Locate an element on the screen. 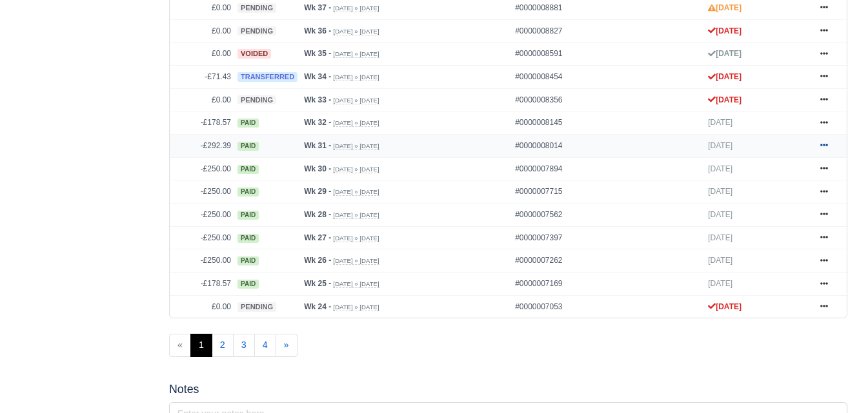 The image size is (868, 413). strong: Wk 26 - is located at coordinates (317, 260).